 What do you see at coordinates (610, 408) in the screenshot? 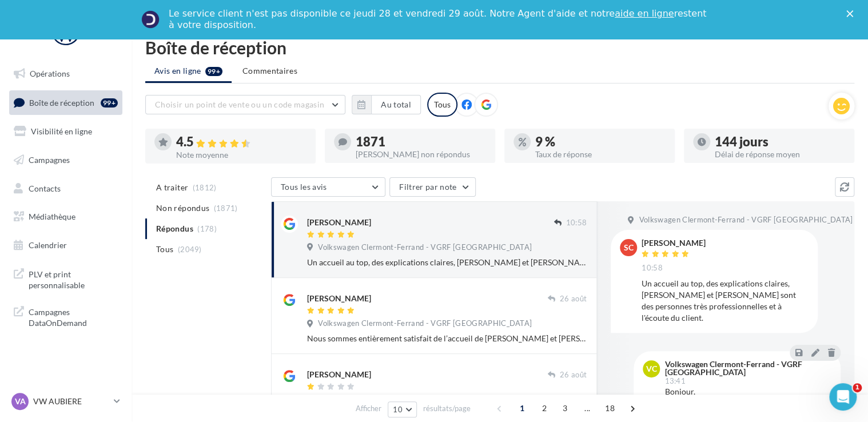
I see `span: 18` at bounding box center [610, 408].